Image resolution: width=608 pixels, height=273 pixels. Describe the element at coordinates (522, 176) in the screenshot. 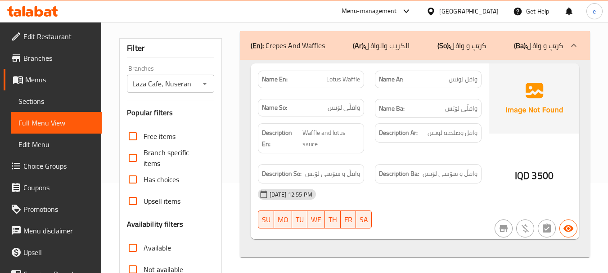

I see `span: IQD` at that location.